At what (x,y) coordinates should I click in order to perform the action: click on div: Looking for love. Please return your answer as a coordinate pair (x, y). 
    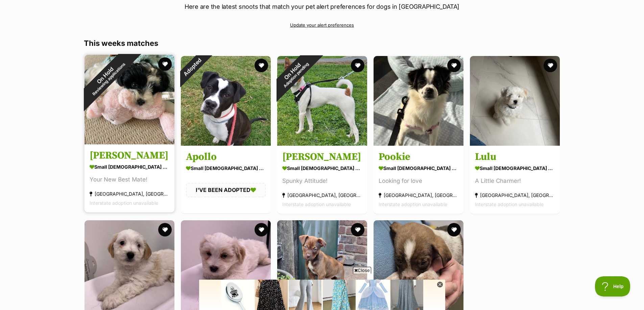
    Looking at the image, I should click on (418, 181).